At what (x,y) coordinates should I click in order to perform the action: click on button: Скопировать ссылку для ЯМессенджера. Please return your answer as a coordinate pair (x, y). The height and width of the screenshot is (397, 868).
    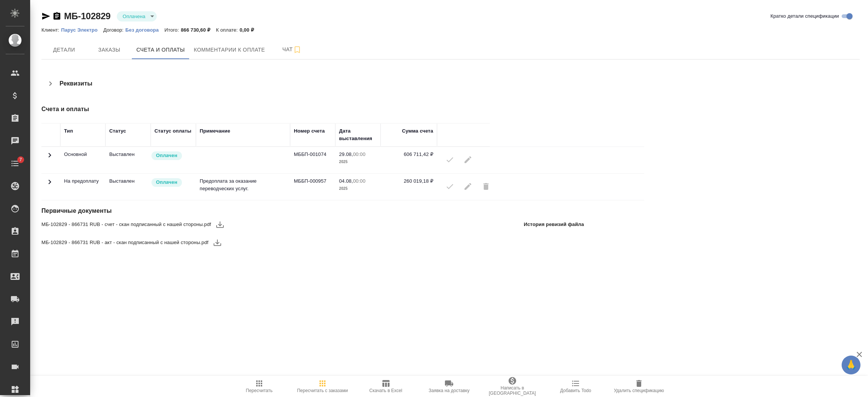
    Looking at the image, I should click on (46, 16).